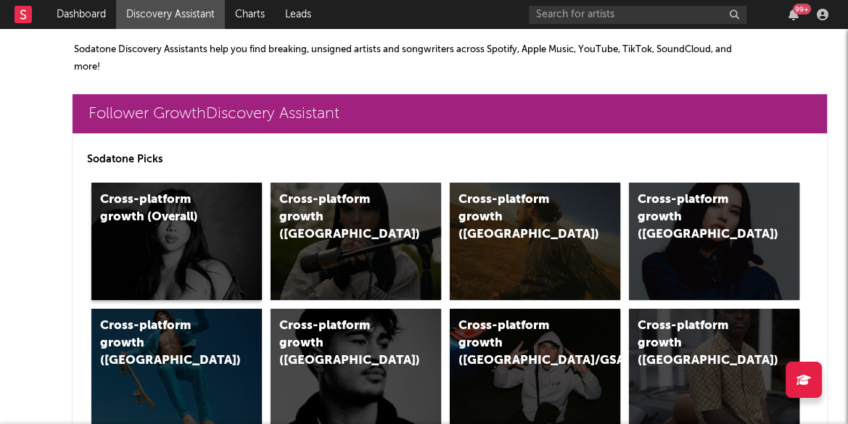  Describe the element at coordinates (450, 114) in the screenshot. I see `a: Follower GrowthDiscovery Assistant` at that location.